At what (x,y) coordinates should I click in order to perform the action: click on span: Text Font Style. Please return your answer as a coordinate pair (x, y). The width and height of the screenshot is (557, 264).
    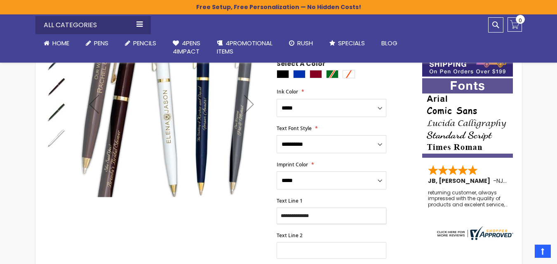
    Looking at the image, I should click on (294, 128).